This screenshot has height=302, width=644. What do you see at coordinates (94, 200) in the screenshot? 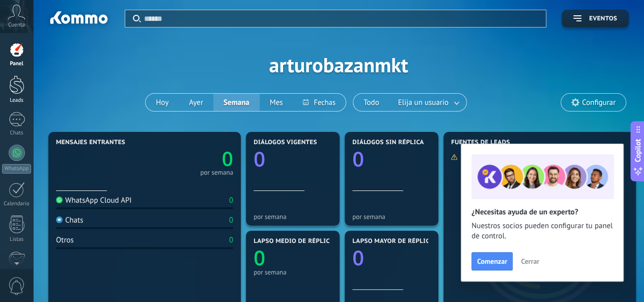
I see `div: WhatsApp Cloud API` at bounding box center [94, 200].